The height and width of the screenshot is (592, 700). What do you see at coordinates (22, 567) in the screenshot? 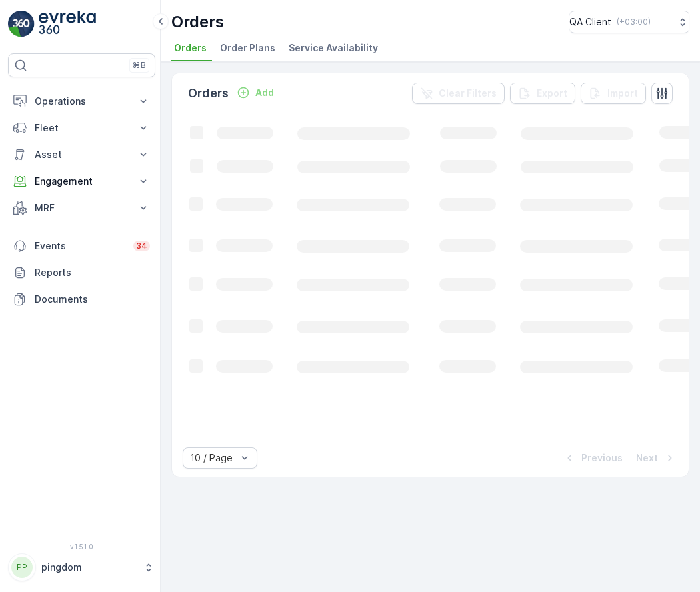
I see `div: PP` at bounding box center [22, 567].